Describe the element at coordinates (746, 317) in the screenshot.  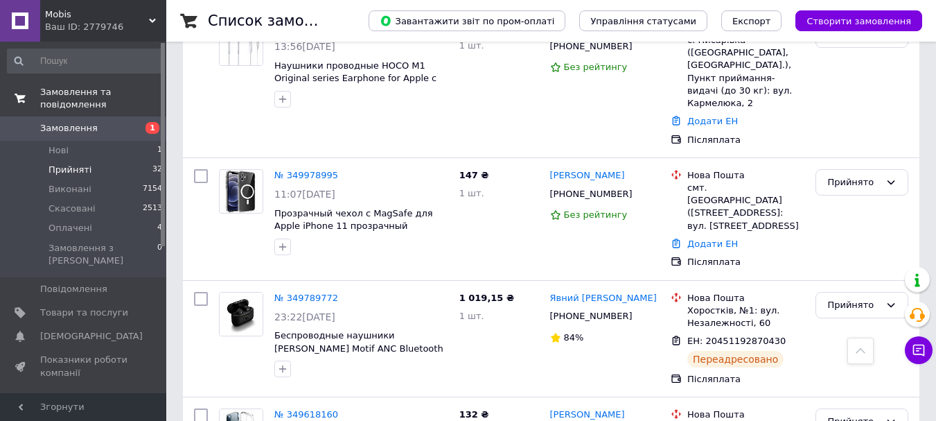
I see `div: Хоростків, №1: вул. Незалежності, 60` at that location.